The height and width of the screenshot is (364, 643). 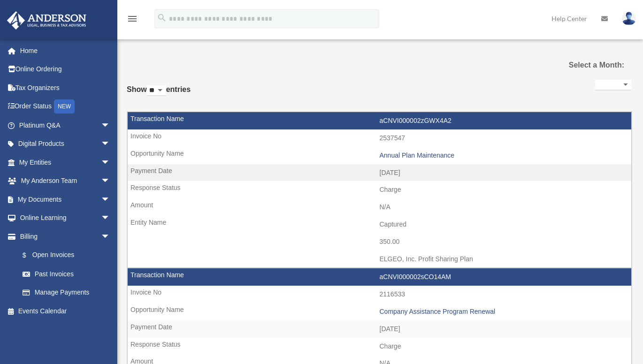 I want to click on a: Home, so click(x=65, y=51).